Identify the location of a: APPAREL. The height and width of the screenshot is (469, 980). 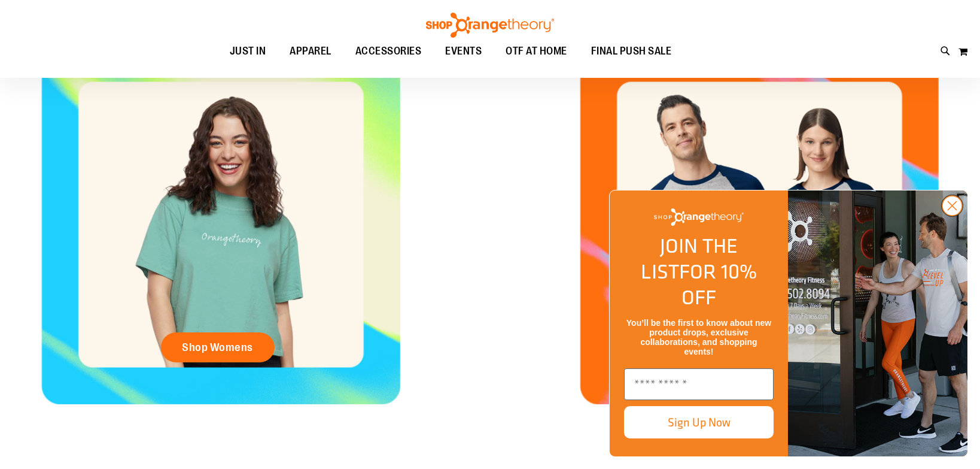
(311, 51).